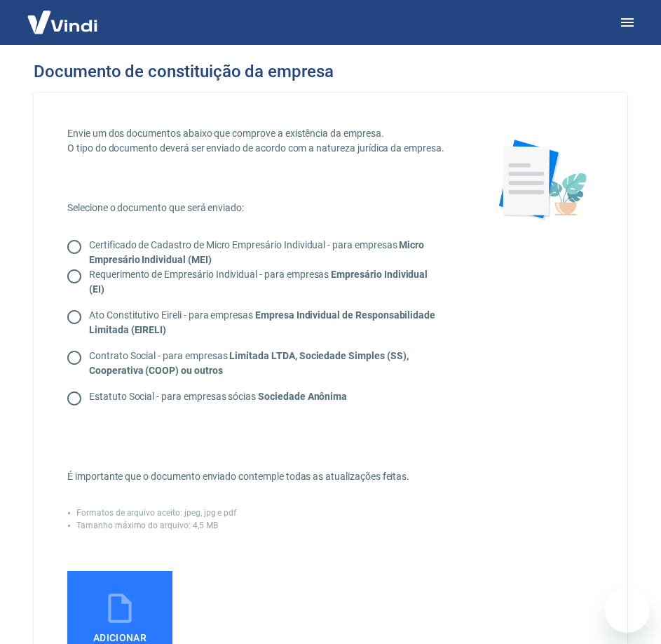  I want to click on strong: Sociedade Anônima, so click(302, 396).